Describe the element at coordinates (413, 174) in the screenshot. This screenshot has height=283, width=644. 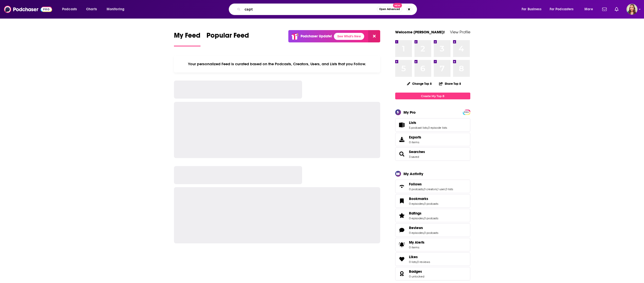
I see `div: My Activity` at that location.